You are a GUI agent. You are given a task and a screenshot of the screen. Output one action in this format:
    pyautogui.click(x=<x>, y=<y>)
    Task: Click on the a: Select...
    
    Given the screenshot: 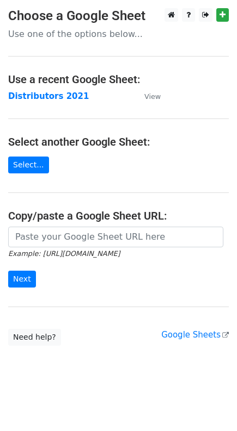 What is the action you would take?
    pyautogui.click(x=28, y=165)
    